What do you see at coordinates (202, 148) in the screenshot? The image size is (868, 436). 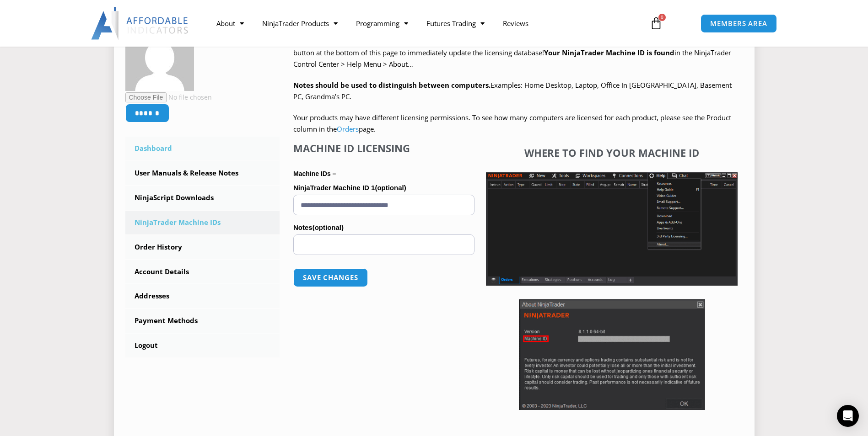 I see `a: Dashboard` at bounding box center [202, 148].